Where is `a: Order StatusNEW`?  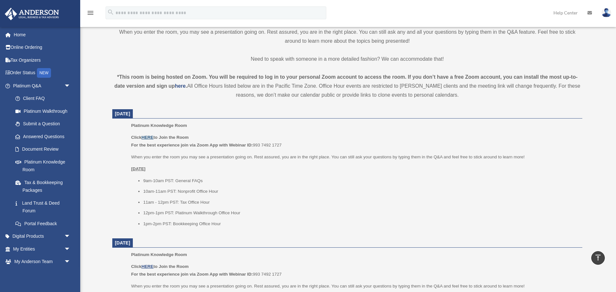 a: Order StatusNEW is located at coordinates (42, 73).